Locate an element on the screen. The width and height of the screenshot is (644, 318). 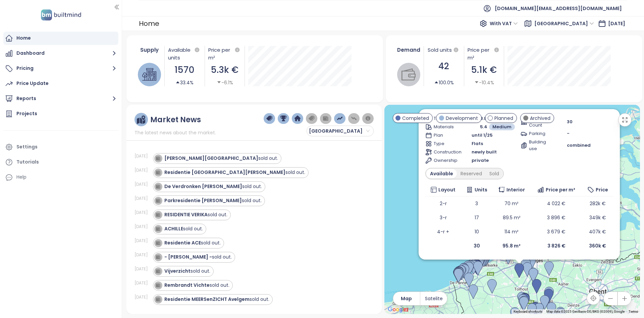
td: 4-r + is located at coordinates (443, 232).